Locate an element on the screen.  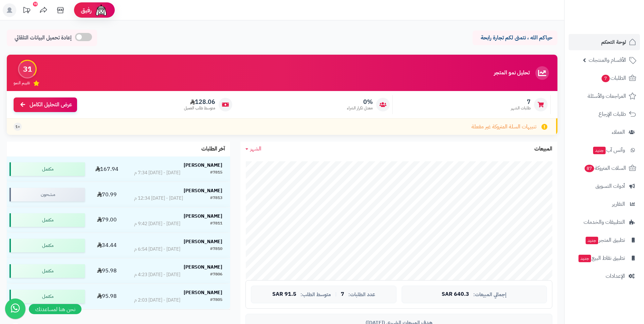
a: الطلبات7 is located at coordinates (604, 78).